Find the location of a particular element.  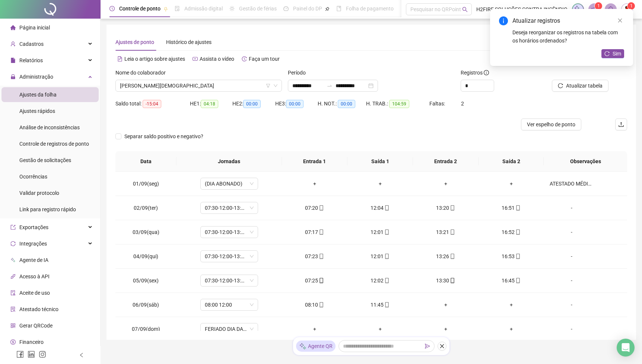

span: left is located at coordinates (81, 354).